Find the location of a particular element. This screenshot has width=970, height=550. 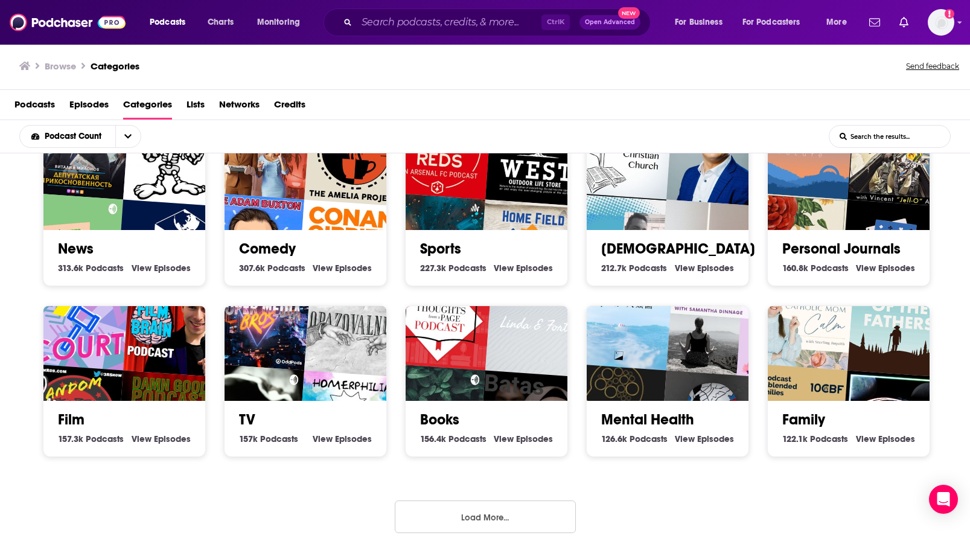

a: View News Episodes is located at coordinates (161, 268).